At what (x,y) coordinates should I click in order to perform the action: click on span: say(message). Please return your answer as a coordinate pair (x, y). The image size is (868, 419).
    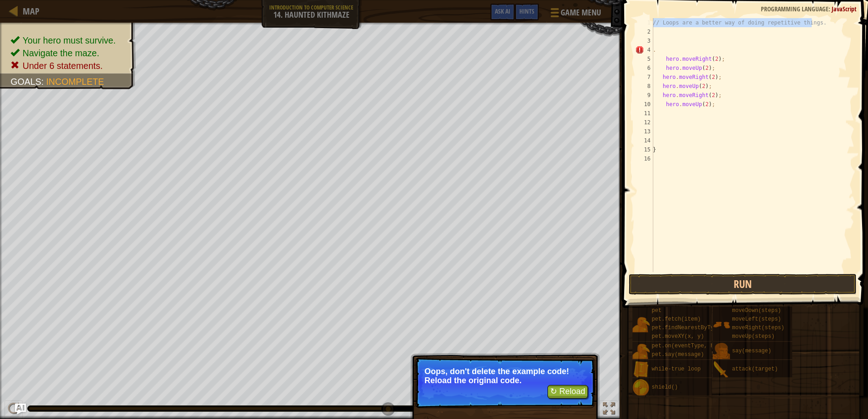
    Looking at the image, I should click on (751, 351).